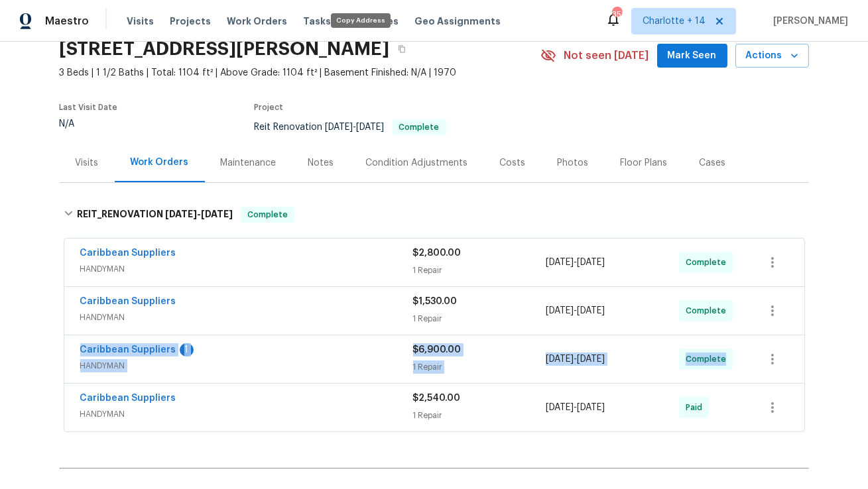 Image resolution: width=868 pixels, height=489 pixels. Describe the element at coordinates (269, 107) in the screenshot. I see `span: Project` at that location.